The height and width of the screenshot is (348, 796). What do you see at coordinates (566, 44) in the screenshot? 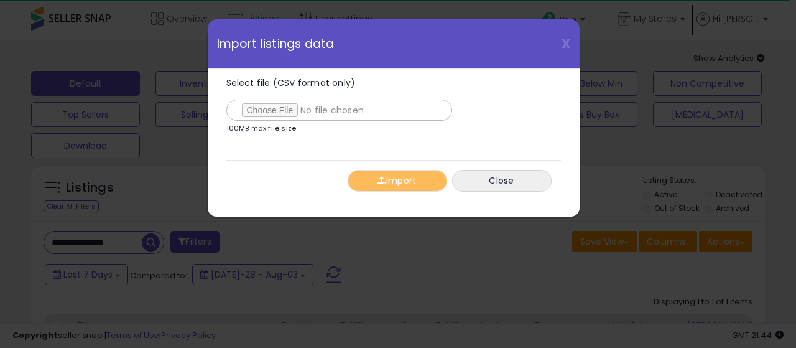
I see `span: X` at bounding box center [566, 44].